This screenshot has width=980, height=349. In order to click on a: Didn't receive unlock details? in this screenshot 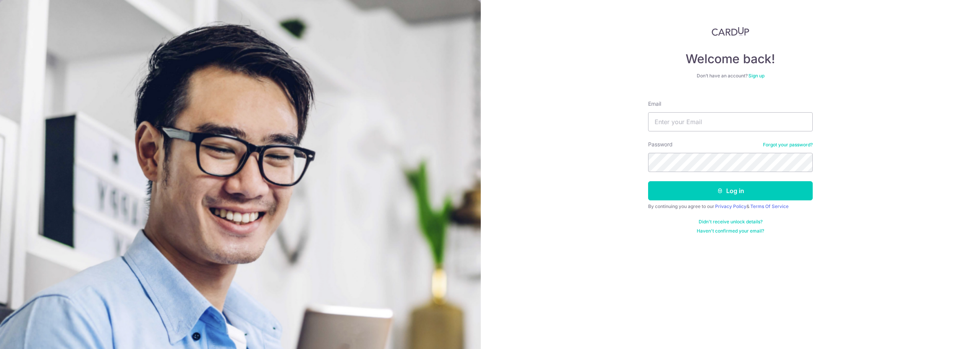, I will do `click(731, 222)`.